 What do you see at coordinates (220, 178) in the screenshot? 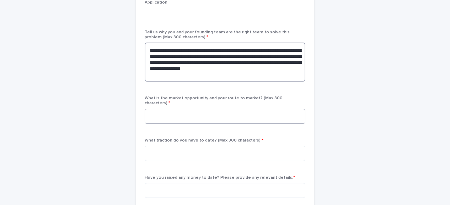
I see `span: Have you raised any money to date? Please provide any relevant details.` at bounding box center [220, 178].